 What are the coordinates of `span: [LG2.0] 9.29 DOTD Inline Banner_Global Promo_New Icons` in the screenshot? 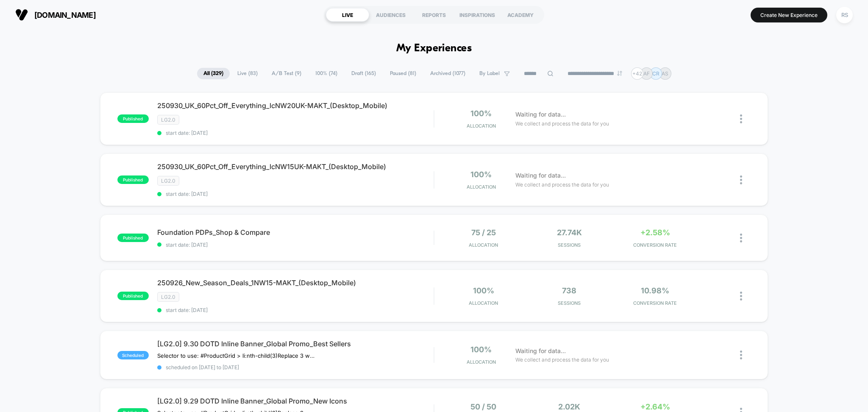 It's located at (295, 401).